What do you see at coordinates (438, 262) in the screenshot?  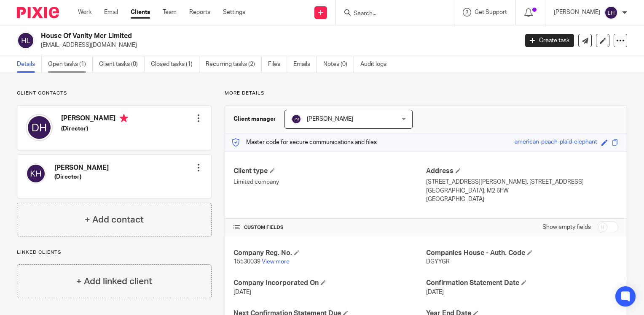 I see `span: DGYYGR` at bounding box center [438, 262].